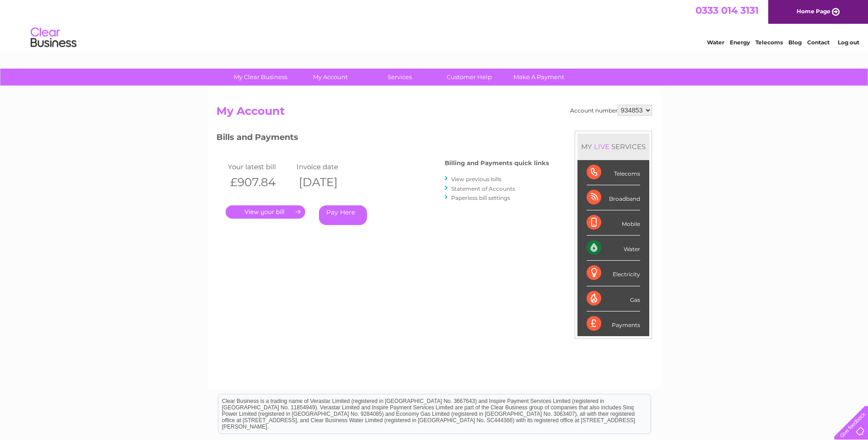 The width and height of the screenshot is (868, 440). I want to click on div: Broadband, so click(613, 198).